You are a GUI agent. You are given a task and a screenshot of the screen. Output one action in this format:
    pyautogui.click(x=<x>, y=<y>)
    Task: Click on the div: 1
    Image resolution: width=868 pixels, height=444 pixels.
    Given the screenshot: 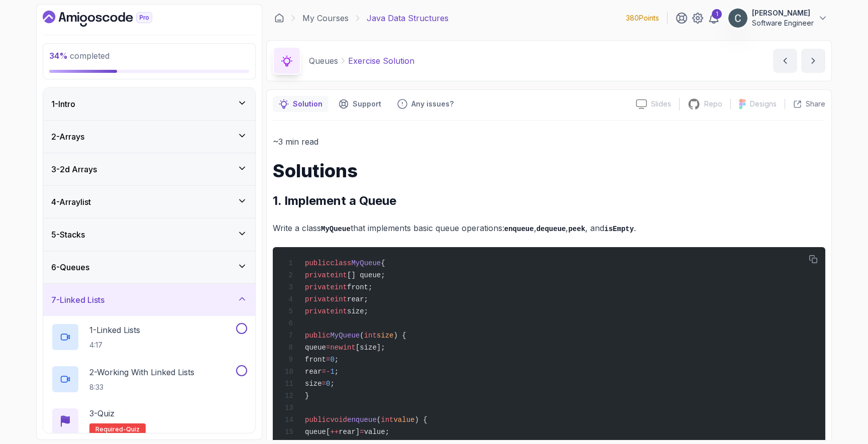 What is the action you would take?
    pyautogui.click(x=717, y=14)
    